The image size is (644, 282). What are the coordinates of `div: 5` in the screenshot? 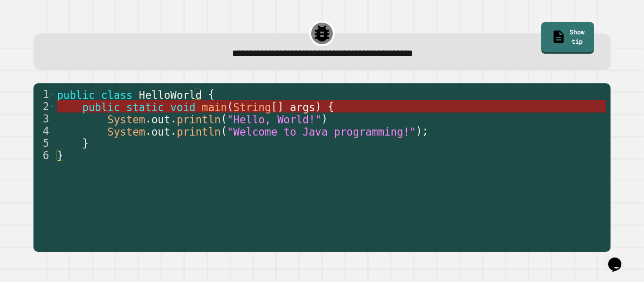 It's located at (44, 143).